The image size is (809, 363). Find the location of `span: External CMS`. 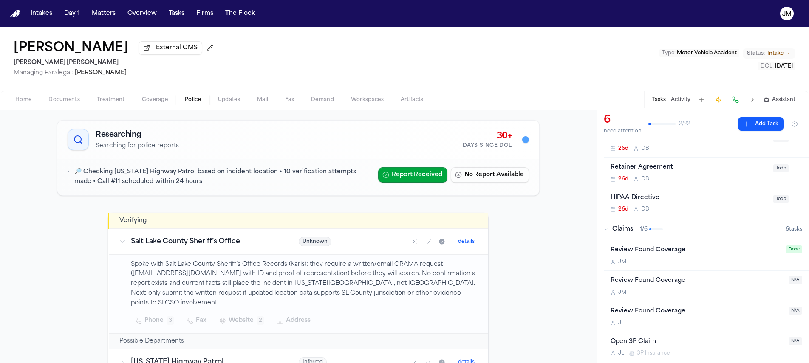

span: External CMS is located at coordinates (177, 48).